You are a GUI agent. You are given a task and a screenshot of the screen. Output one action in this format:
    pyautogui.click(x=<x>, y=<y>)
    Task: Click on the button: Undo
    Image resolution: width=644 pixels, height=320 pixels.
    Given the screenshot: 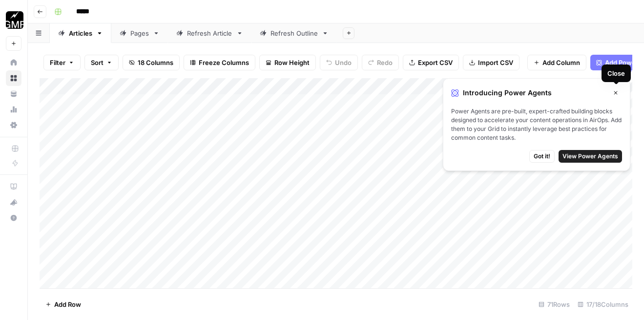 What is the action you would take?
    pyautogui.click(x=339, y=63)
    